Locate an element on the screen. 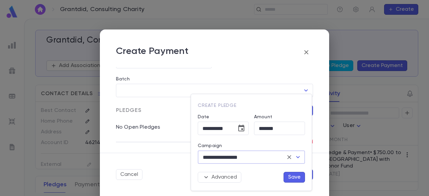 This screenshot has height=196, width=429. button: Choose date, selected date is Sep 12, 2025 is located at coordinates (241, 128).